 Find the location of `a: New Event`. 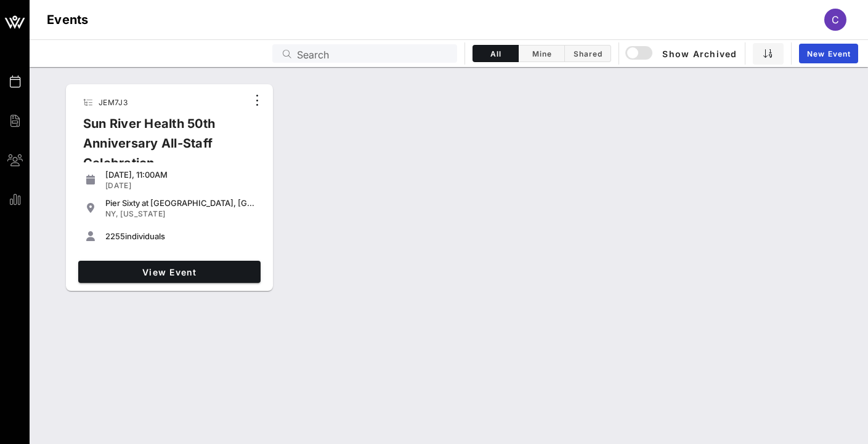

a: New Event is located at coordinates (828, 53).